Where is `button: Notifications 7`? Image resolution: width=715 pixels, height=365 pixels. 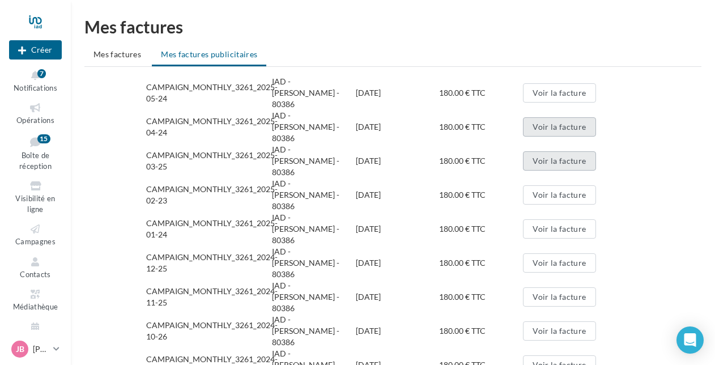
button: Notifications 7 is located at coordinates (35, 80).